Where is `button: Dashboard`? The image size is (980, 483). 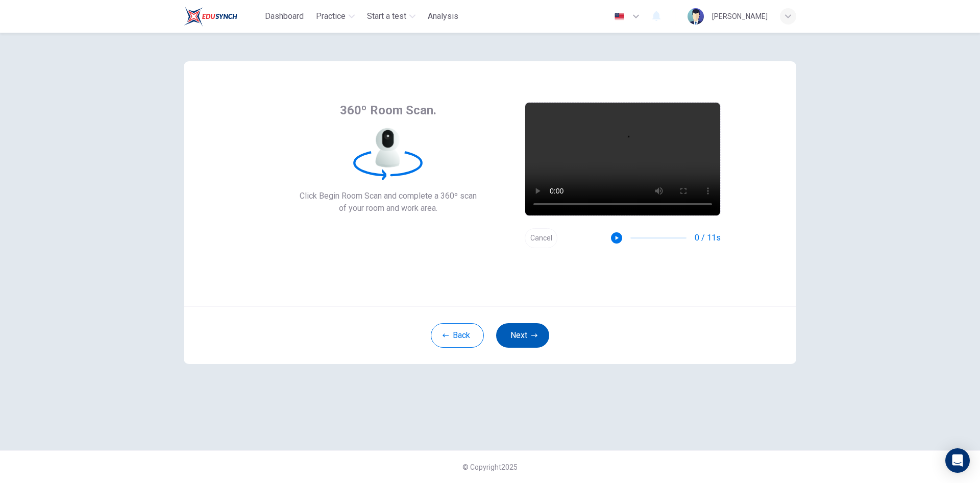 button: Dashboard is located at coordinates (284, 16).